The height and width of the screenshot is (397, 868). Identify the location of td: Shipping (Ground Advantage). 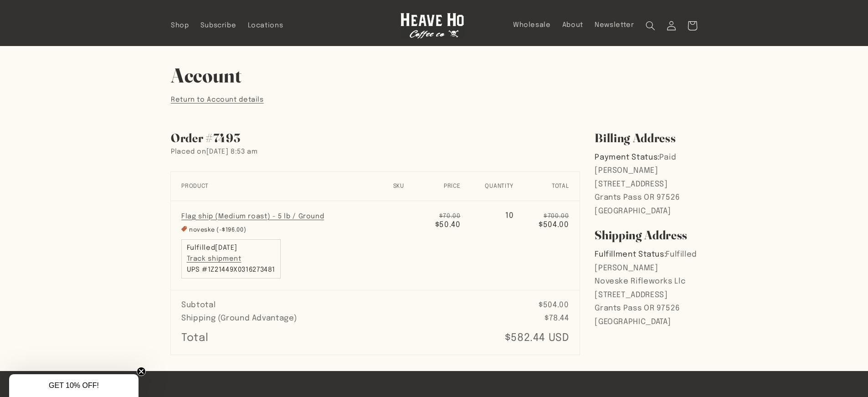
(347, 319).